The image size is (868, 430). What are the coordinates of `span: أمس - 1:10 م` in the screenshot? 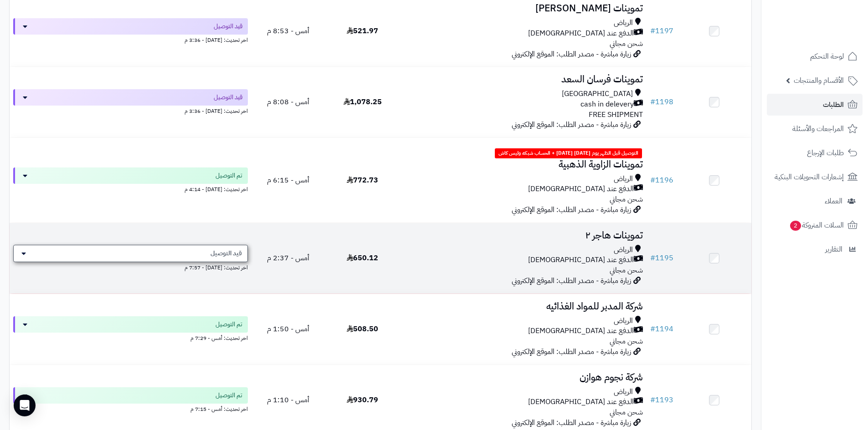 It's located at (288, 400).